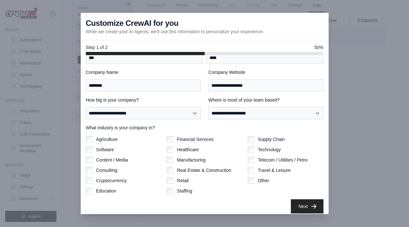 Image resolution: width=409 pixels, height=227 pixels. Describe the element at coordinates (112, 160) in the screenshot. I see `label: Content / Media` at that location.